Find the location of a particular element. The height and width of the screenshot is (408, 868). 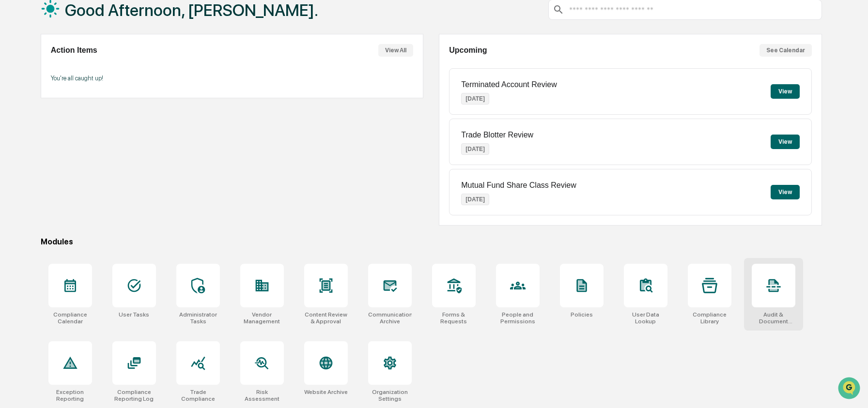

div: Website Archive is located at coordinates (326, 393).